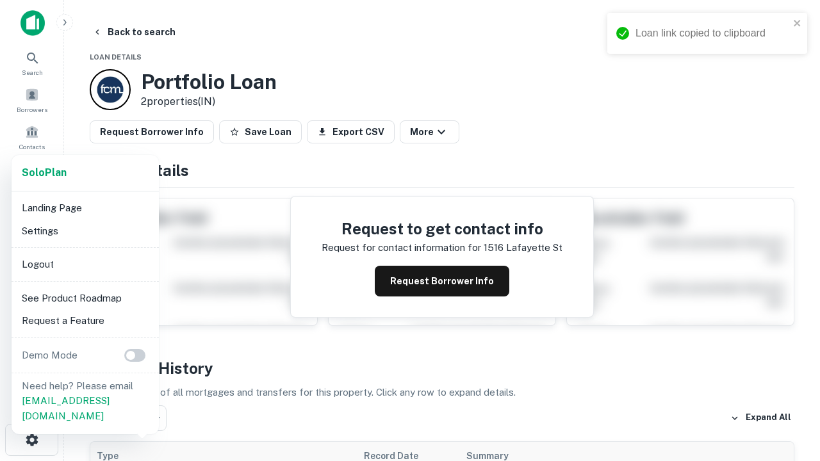 The width and height of the screenshot is (820, 461). What do you see at coordinates (85, 265) in the screenshot?
I see `li: Logout` at bounding box center [85, 265].